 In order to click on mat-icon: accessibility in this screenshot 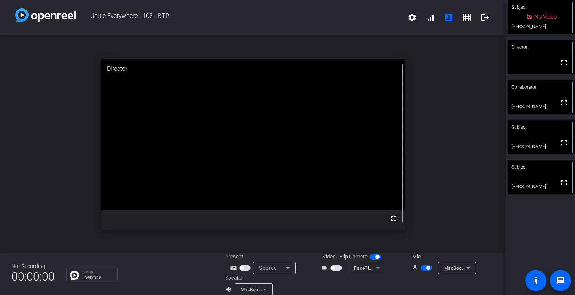, I will do `click(536, 280)`.